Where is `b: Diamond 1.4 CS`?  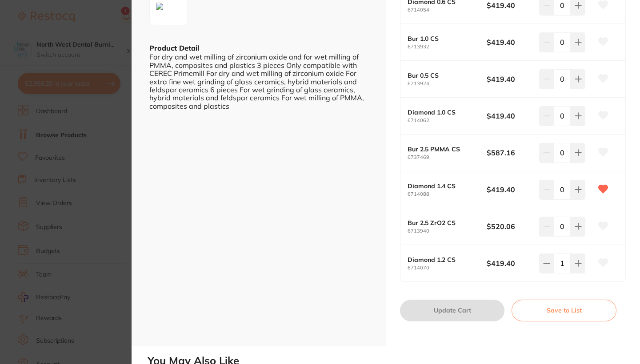 b: Diamond 1.4 CS is located at coordinates (443, 186).